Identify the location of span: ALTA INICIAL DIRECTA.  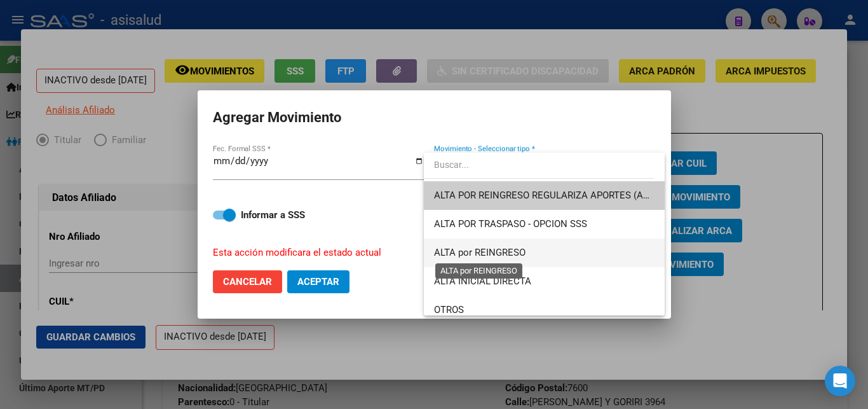
(482, 281).